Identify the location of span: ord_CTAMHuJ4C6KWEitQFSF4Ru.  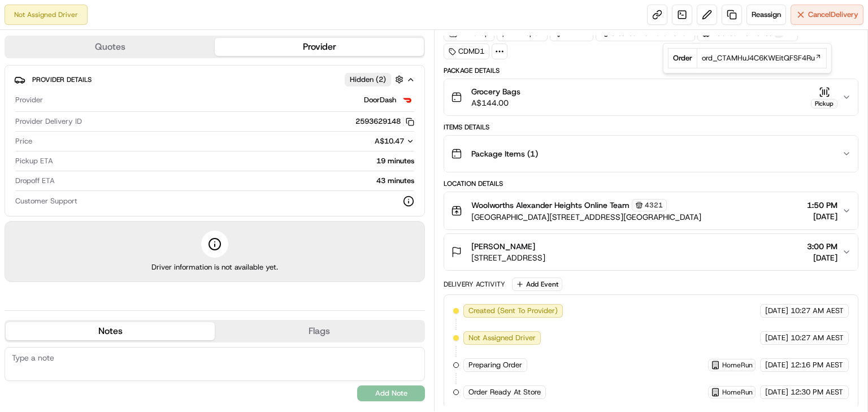
(759, 58).